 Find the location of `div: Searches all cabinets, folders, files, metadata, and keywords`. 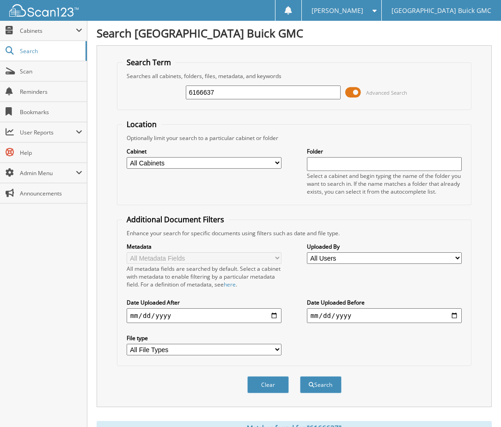

div: Searches all cabinets, folders, files, metadata, and keywords is located at coordinates (295, 76).